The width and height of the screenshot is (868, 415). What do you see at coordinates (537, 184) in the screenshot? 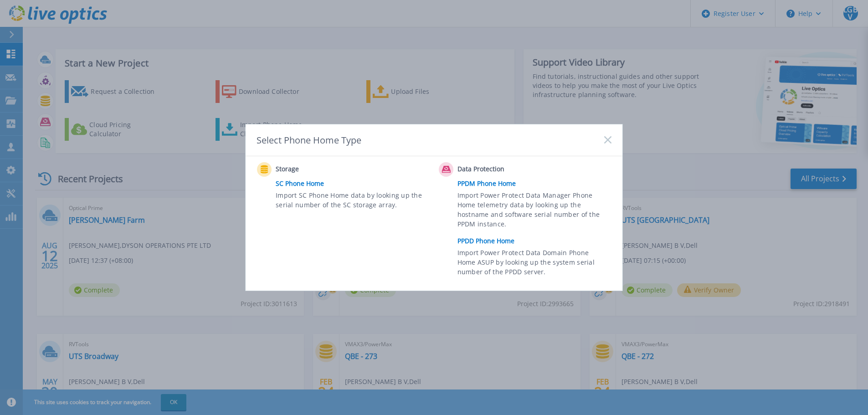
I see `a: PPDM Phone Home` at bounding box center [537, 184].